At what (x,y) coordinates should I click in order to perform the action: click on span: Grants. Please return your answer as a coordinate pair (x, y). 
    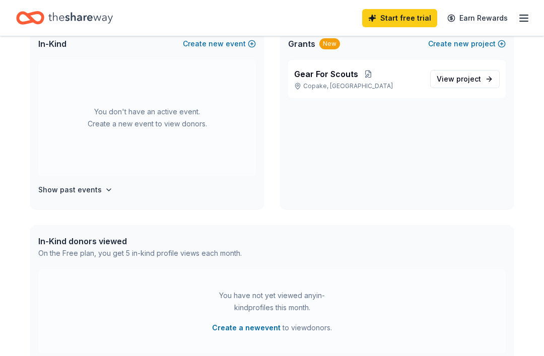
    Looking at the image, I should click on (302, 44).